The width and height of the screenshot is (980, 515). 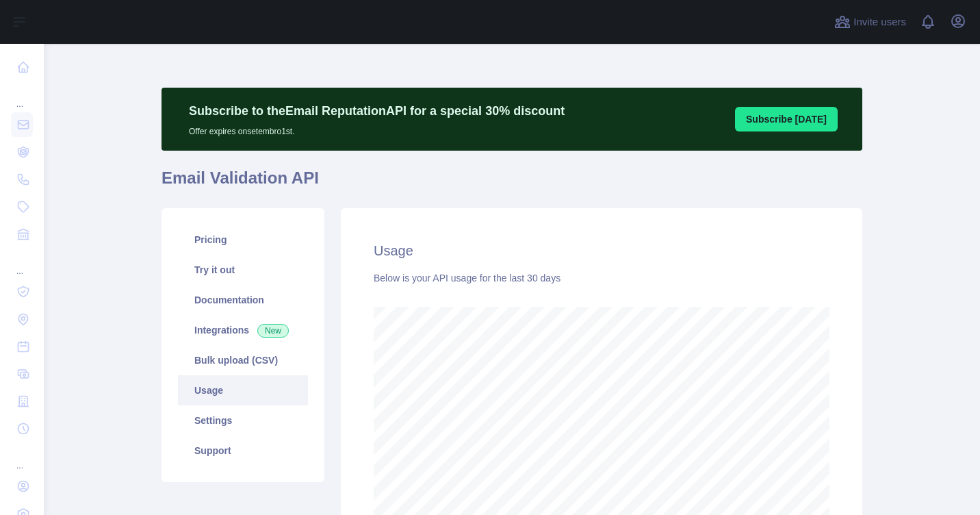 I want to click on span: New, so click(x=273, y=330).